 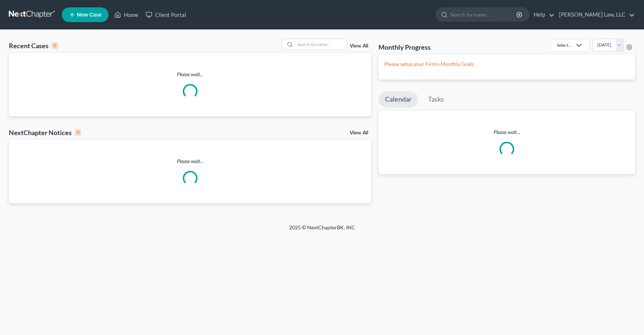 I want to click on a: Client Portal, so click(x=166, y=14).